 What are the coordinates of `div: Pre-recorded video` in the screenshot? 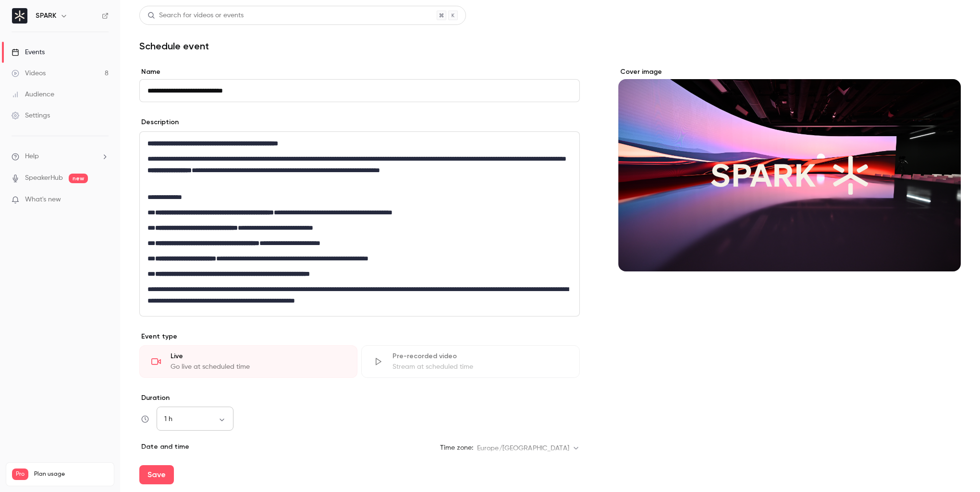 It's located at (479, 357).